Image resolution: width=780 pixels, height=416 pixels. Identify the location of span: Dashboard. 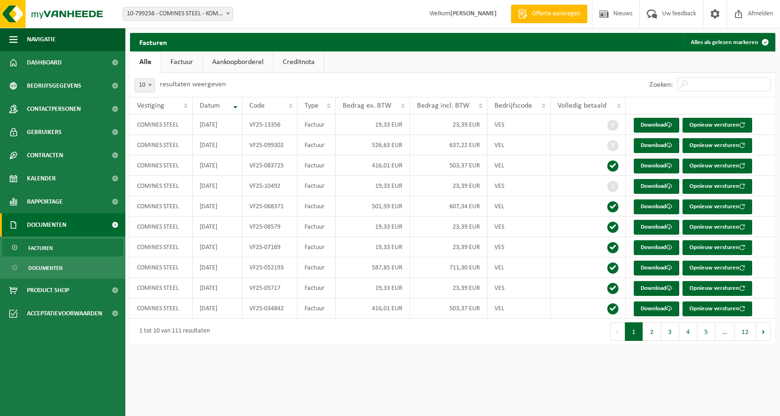
(44, 63).